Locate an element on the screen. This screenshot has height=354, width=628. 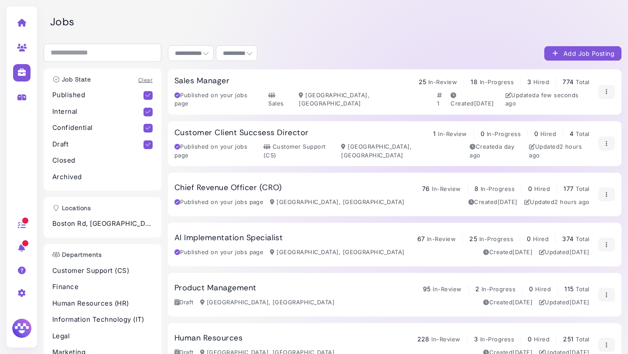
h3: Sales Manager is located at coordinates (202, 81).